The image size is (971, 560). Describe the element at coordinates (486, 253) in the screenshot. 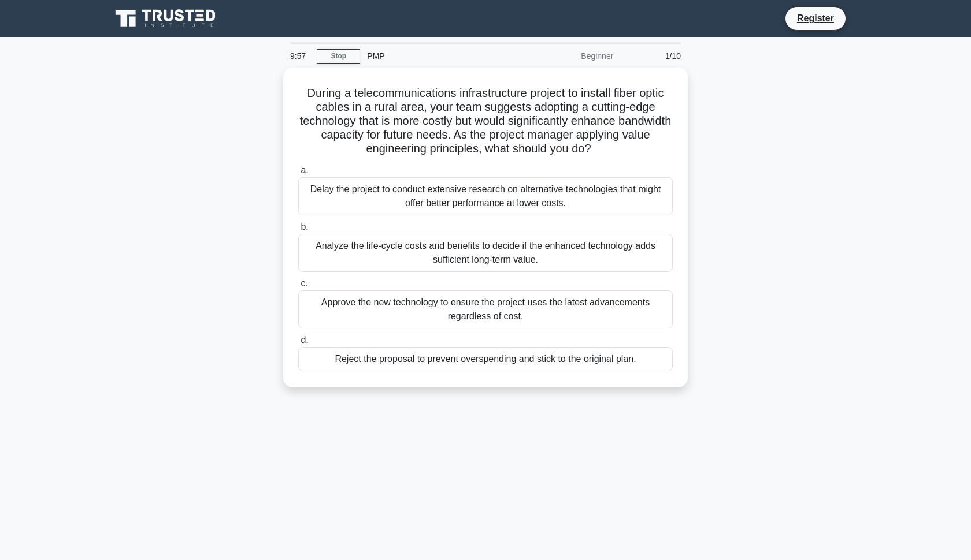

I see `div: Analyze the life-cycle costs and benefits to decide if the enhanced technology adds sufficient lo...` at that location.